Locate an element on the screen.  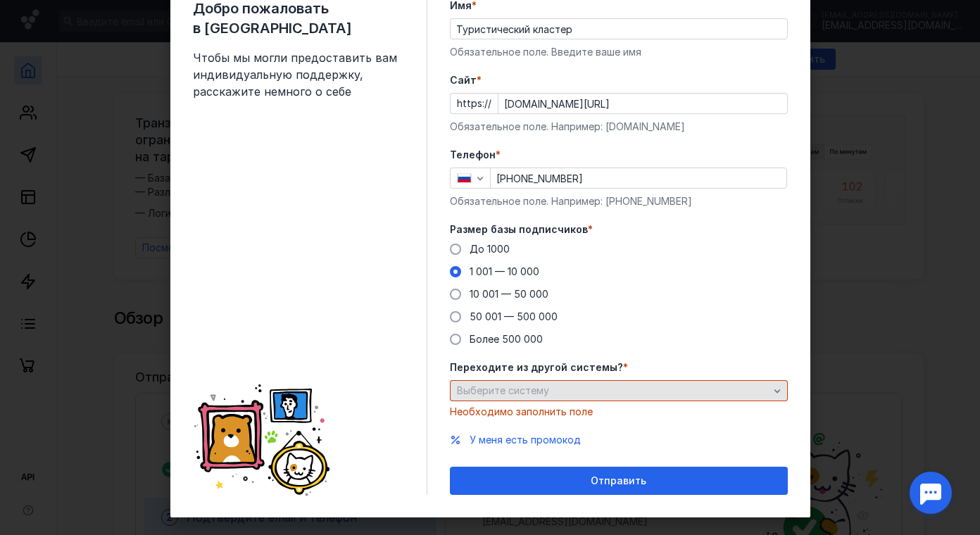
span: 10 001 — 50 000 is located at coordinates (509, 294).